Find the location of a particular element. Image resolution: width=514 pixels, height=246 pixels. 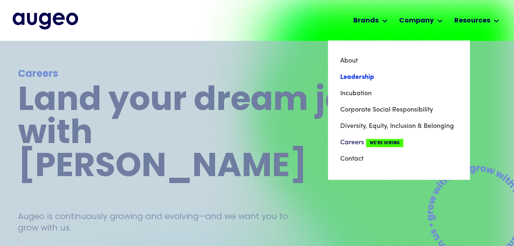

a: CareersWe're Hiring is located at coordinates (399, 143).